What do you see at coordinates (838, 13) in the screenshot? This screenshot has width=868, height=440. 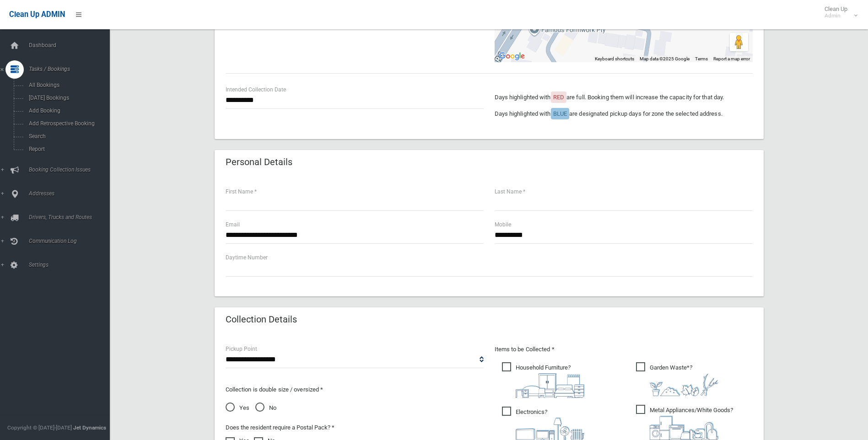 I see `span: Clean Up` at bounding box center [838, 13].